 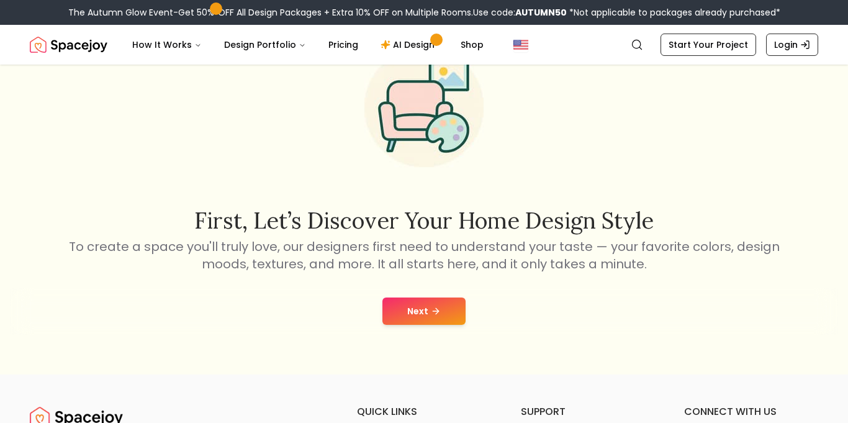 I want to click on a: Start Your Project, so click(x=708, y=45).